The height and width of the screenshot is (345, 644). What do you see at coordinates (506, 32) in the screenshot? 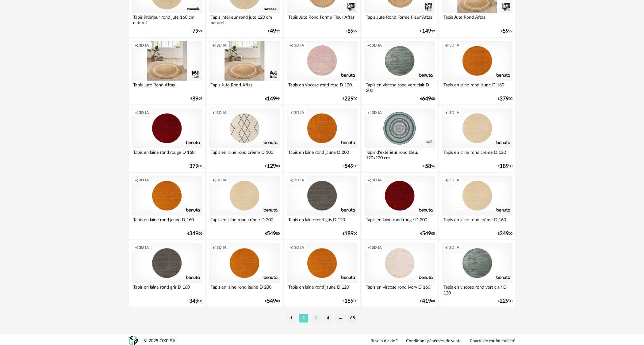
I see `span: 59` at bounding box center [506, 32].